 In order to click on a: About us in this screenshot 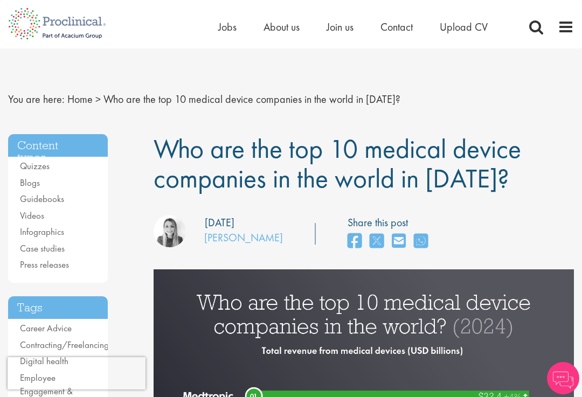, I will do `click(281, 27)`.